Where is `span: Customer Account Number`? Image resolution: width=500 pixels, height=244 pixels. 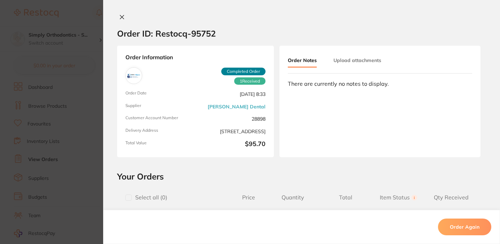 span: Customer Account Number is located at coordinates (159, 119).